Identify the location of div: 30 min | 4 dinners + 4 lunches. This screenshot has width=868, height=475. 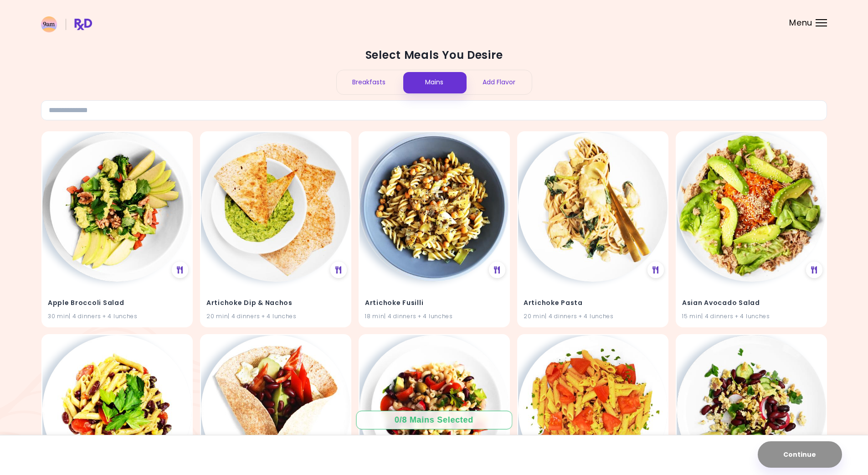
(117, 316).